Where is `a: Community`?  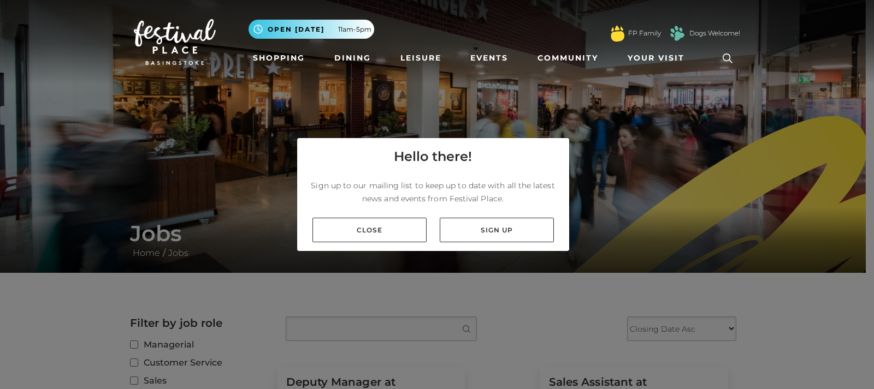 a: Community is located at coordinates (567, 58).